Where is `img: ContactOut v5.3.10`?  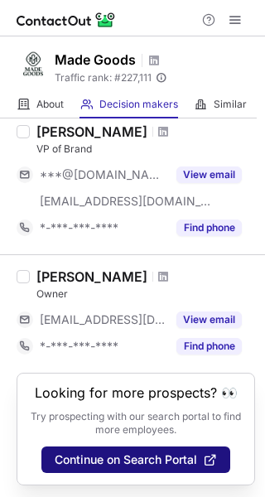
img: ContactOut v5.3.10 is located at coordinates (66, 20).